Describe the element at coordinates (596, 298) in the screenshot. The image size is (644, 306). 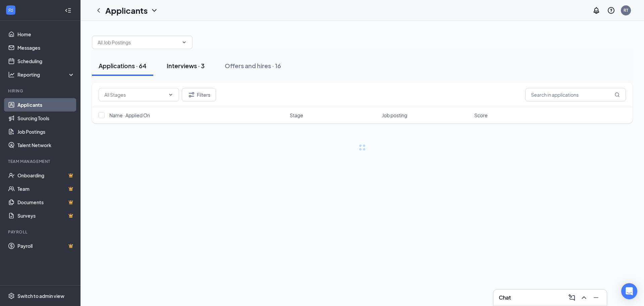
I see `svg: Minimize` at that location.